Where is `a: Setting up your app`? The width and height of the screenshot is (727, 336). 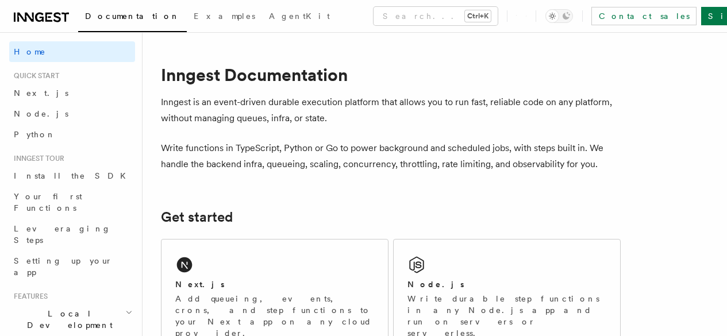
a: Setting up your app is located at coordinates (72, 267).